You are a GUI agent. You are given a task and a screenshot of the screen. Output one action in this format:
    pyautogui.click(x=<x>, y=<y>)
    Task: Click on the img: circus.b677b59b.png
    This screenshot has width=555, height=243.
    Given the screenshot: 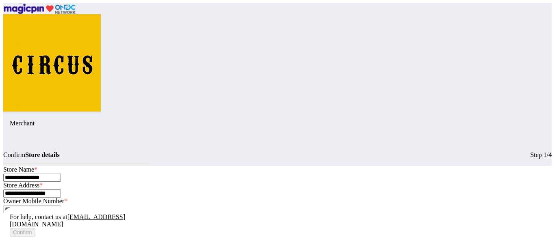 What is the action you would take?
    pyautogui.click(x=52, y=63)
    